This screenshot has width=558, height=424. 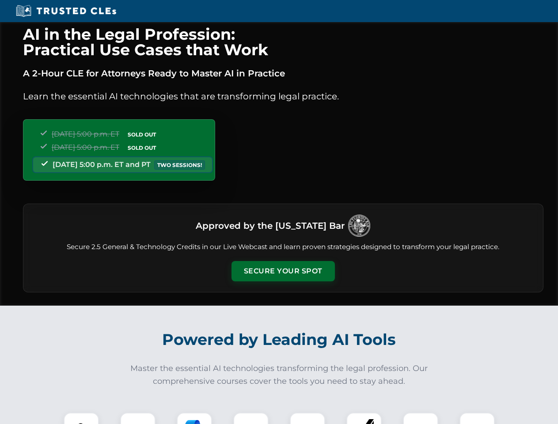 What do you see at coordinates (283, 271) in the screenshot?
I see `button: Secure Your Spot` at bounding box center [283, 271].